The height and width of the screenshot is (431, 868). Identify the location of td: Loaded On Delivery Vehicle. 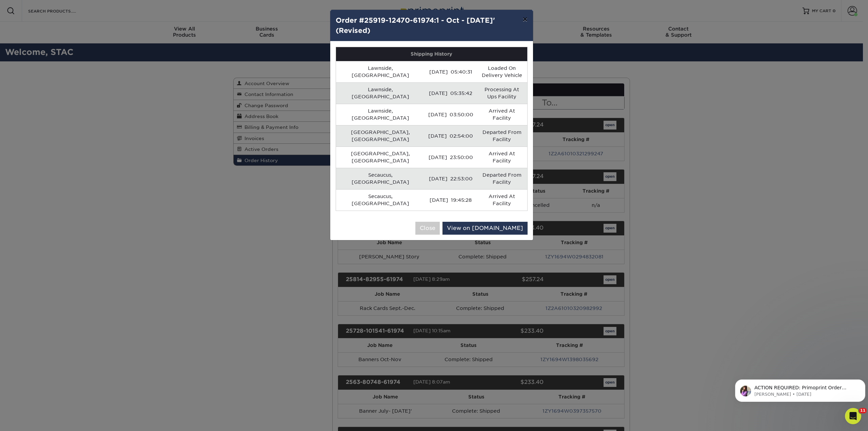
(502, 71).